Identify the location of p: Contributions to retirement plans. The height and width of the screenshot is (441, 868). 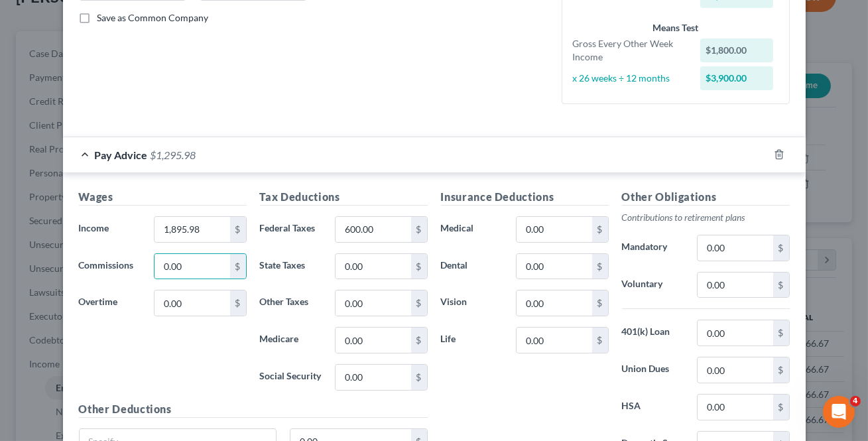
(705, 217).